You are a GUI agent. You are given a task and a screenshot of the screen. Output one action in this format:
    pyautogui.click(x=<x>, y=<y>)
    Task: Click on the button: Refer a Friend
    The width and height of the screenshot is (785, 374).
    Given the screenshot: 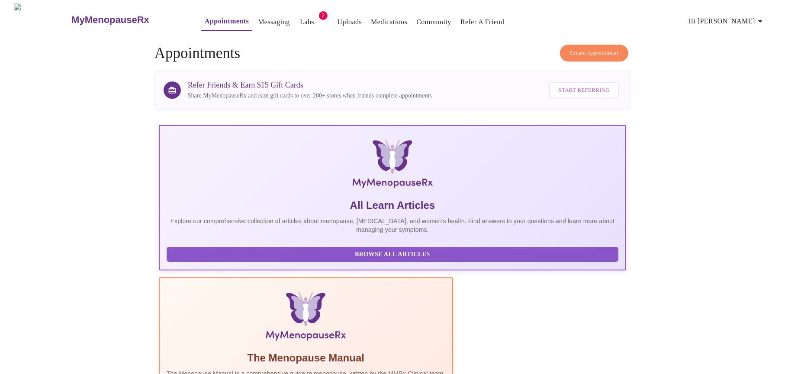 What is the action you would take?
    pyautogui.click(x=483, y=22)
    